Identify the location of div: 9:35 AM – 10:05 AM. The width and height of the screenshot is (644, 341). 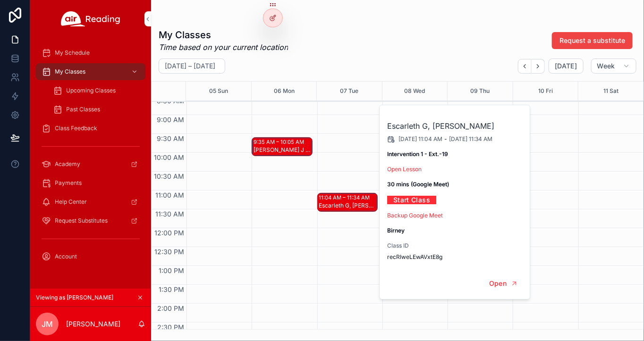
(280, 142).